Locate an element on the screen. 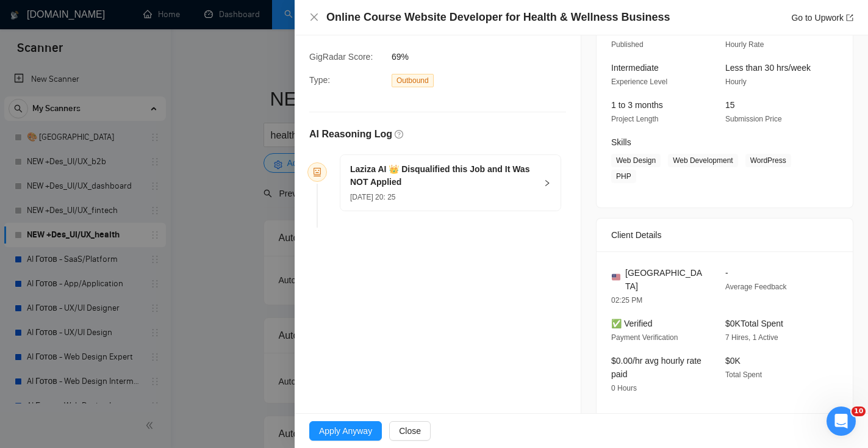 This screenshot has width=868, height=448. span: Submission Price is located at coordinates (753, 119).